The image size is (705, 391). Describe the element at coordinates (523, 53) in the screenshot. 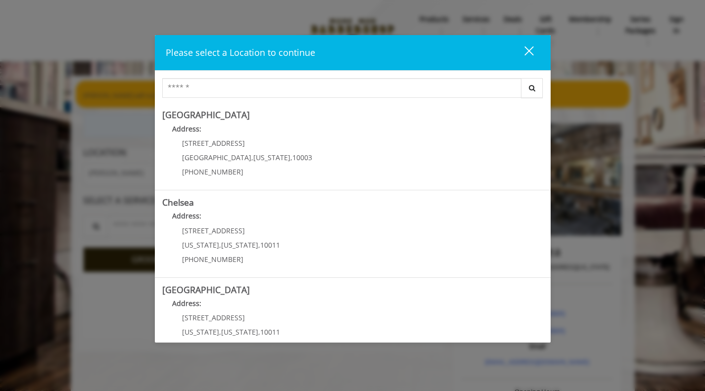

I see `div: close dialog` at that location.